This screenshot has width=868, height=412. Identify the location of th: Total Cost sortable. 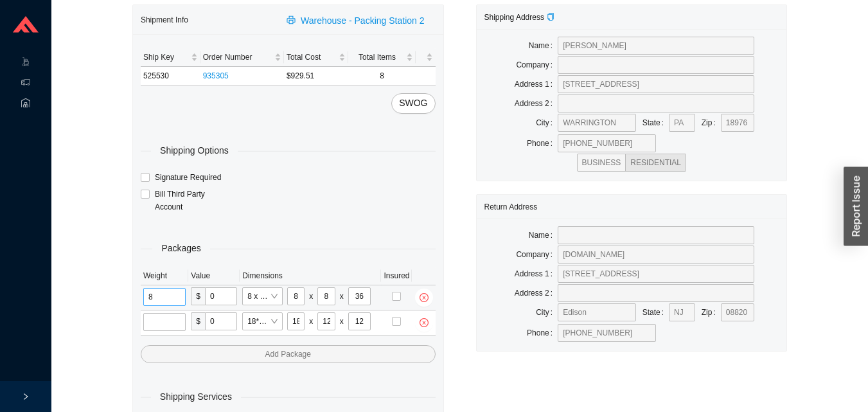
(316, 57).